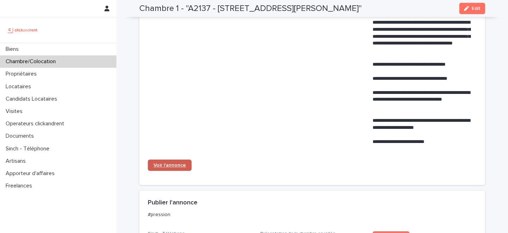  Describe the element at coordinates (311, 214) in the screenshot. I see `p: #pression` at that location.